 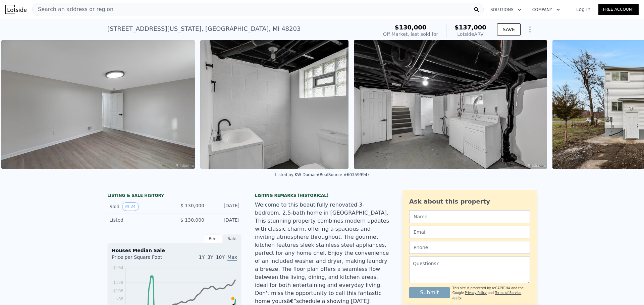 I want to click on button: Submit, so click(x=429, y=292).